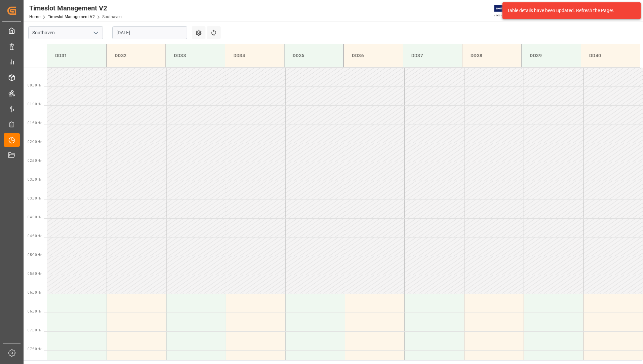  I want to click on span: 03:30 Hr, so click(35, 198).